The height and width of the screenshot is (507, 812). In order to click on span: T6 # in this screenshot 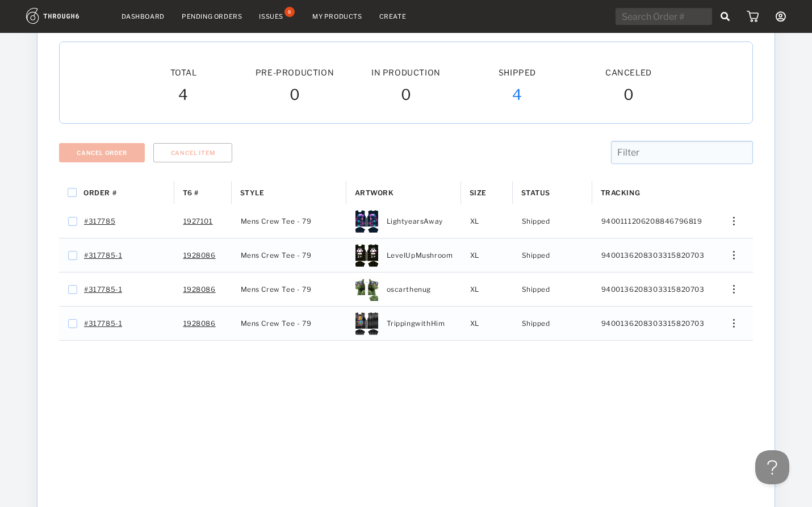, I will do `click(191, 192)`.